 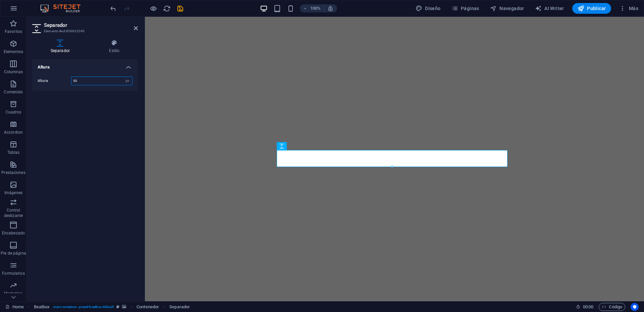 What do you see at coordinates (588, 307) in the screenshot?
I see `span: 00 00` at bounding box center [588, 307].